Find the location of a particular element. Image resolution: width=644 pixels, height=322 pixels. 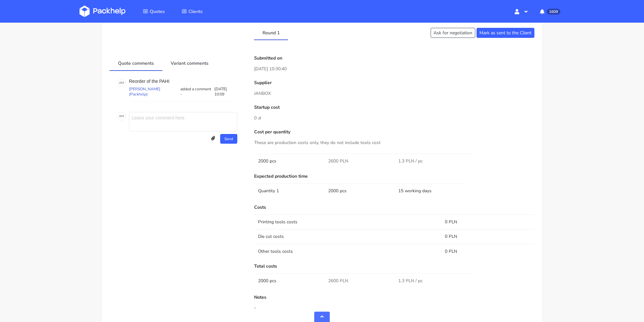

a: Variant comments is located at coordinates (189, 63).